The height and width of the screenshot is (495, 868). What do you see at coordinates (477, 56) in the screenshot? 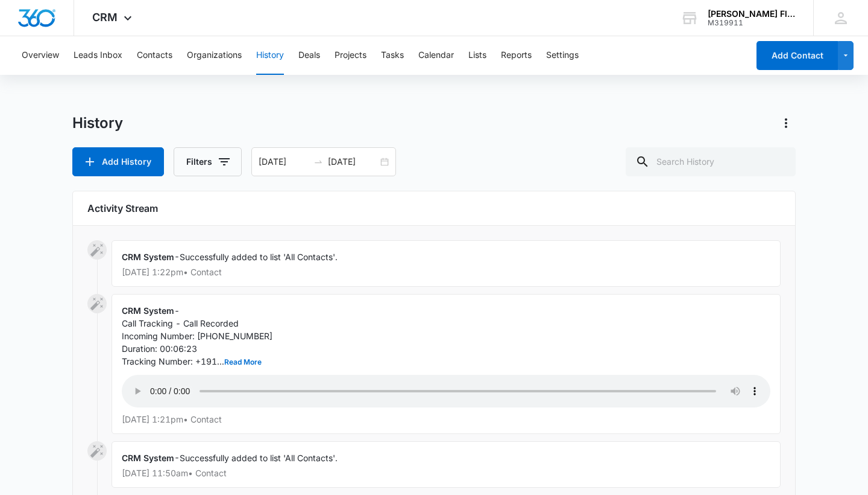
I see `button: Lists` at bounding box center [477, 56].